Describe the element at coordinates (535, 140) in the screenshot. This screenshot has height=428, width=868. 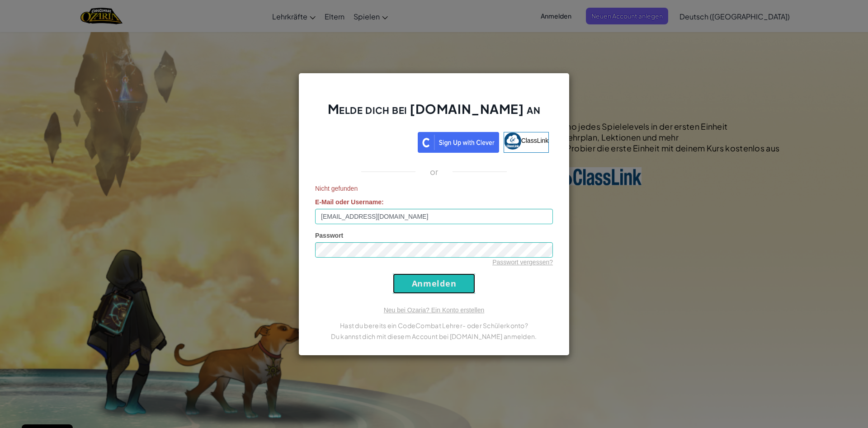
I see `span: ClassLink` at that location.